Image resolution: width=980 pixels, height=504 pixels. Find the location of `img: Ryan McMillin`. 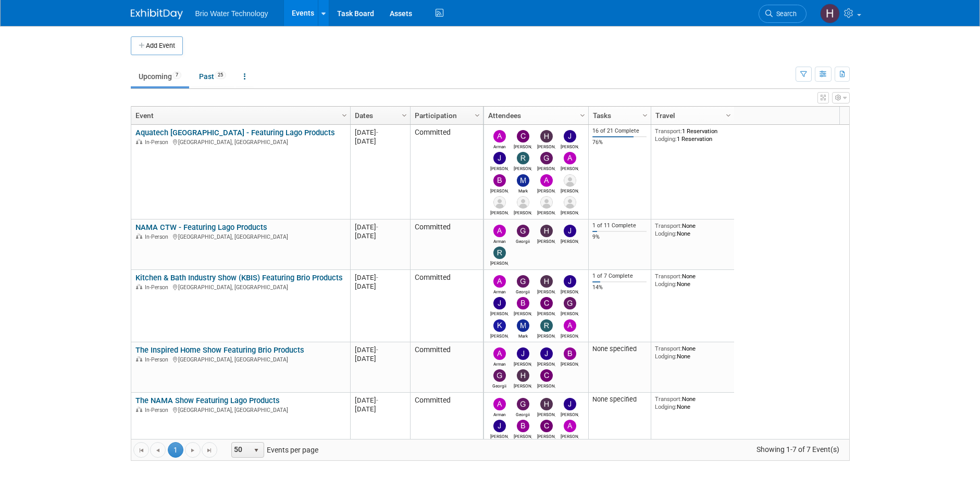

img: Ryan McMillin is located at coordinates (500, 253).